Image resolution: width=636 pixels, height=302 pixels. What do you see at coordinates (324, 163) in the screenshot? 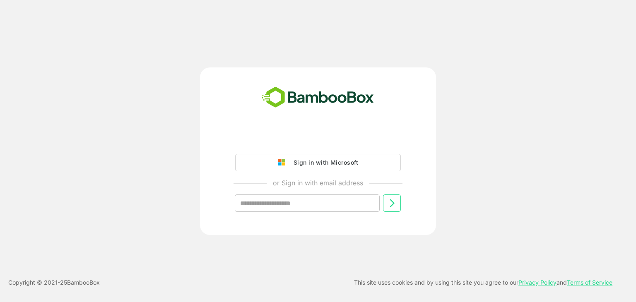
I see `div: Sign in with Microsoft` at bounding box center [324, 163].